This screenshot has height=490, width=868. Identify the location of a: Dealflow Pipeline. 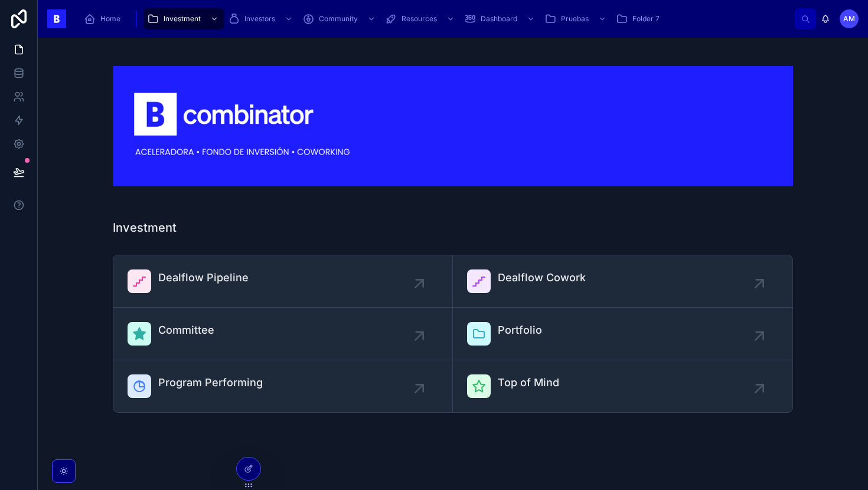
(283, 281).